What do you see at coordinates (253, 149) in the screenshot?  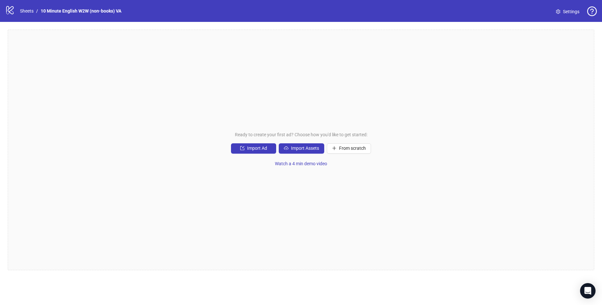 I see `button: Import Ad` at bounding box center [253, 149].